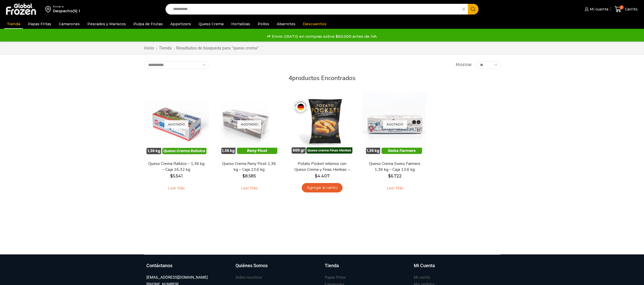 Image resolution: width=644 pixels, height=285 pixels. Describe the element at coordinates (148, 24) in the screenshot. I see `a: Pulpa de Frutas` at that location.